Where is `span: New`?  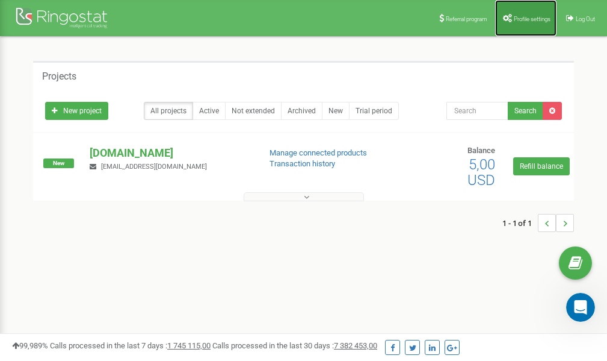 span: New is located at coordinates (58, 163).